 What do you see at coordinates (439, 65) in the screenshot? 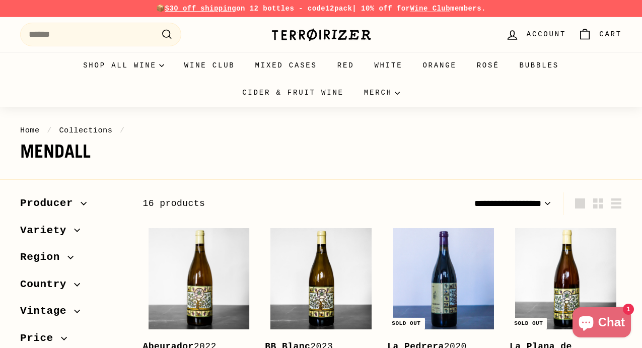
I see `a: Orange` at bounding box center [439, 65].